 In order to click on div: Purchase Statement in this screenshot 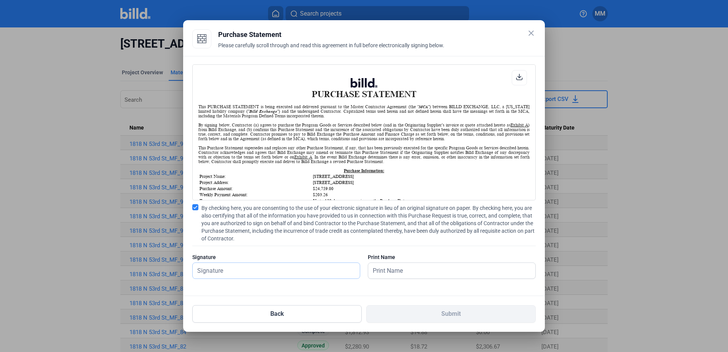, I will do `click(377, 35)`.